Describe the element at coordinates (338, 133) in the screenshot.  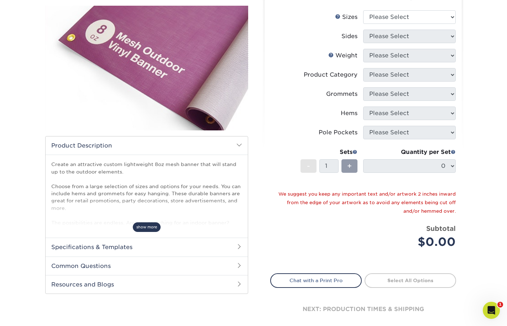
I see `div: Pole Pockets` at that location.